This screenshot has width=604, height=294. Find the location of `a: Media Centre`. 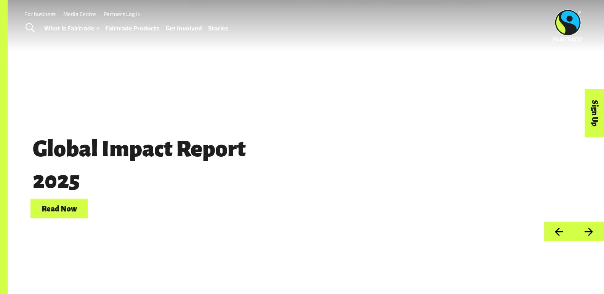

a: Media Centre is located at coordinates (80, 14).